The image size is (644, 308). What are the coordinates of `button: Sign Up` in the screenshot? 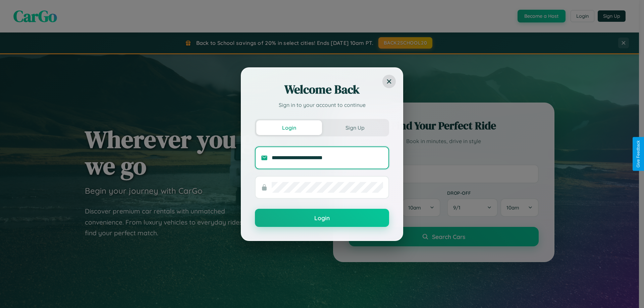 It's located at (355, 128).